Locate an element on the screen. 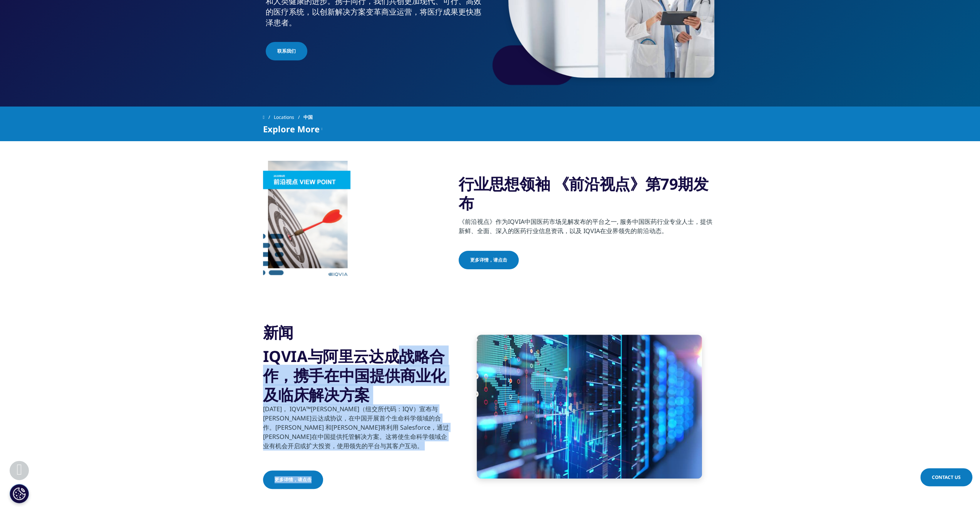 Image resolution: width=980 pixels, height=507 pixels. a: 联系我们 is located at coordinates (287, 51).